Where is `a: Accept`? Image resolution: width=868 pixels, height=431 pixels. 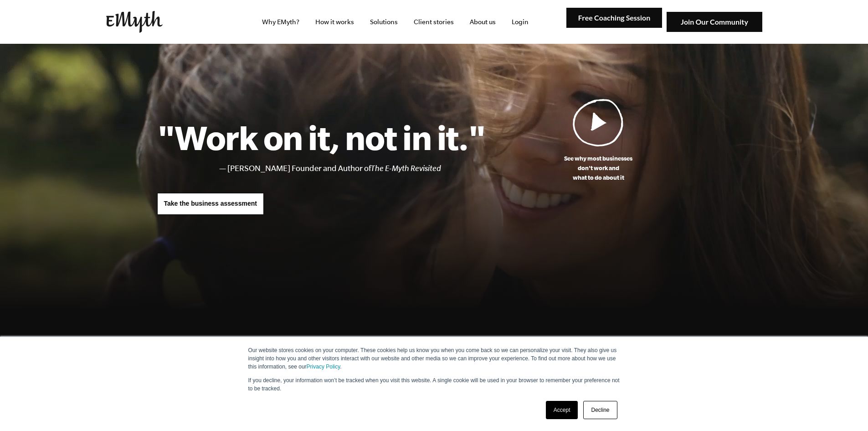 a: Accept is located at coordinates (562, 410).